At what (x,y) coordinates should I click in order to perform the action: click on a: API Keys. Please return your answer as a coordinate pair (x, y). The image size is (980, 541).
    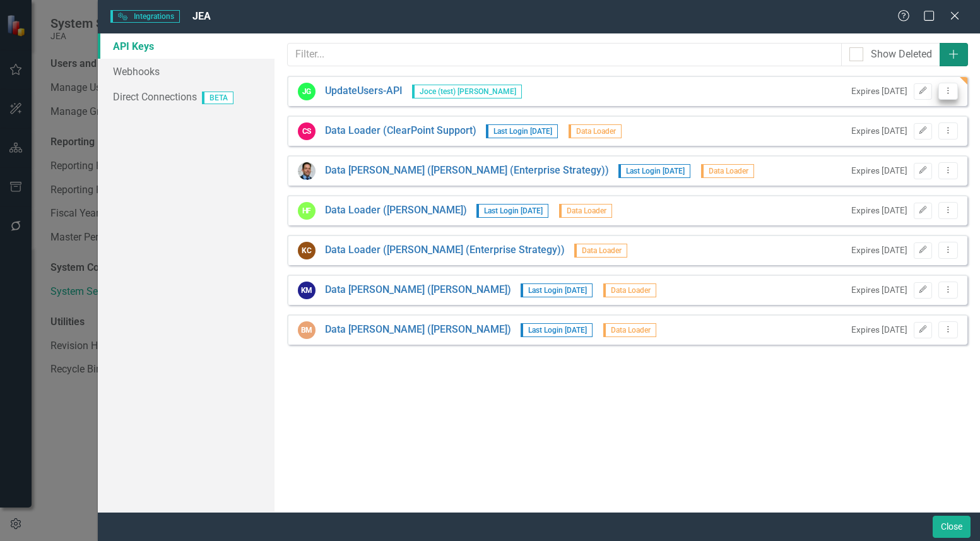
    Looking at the image, I should click on (186, 46).